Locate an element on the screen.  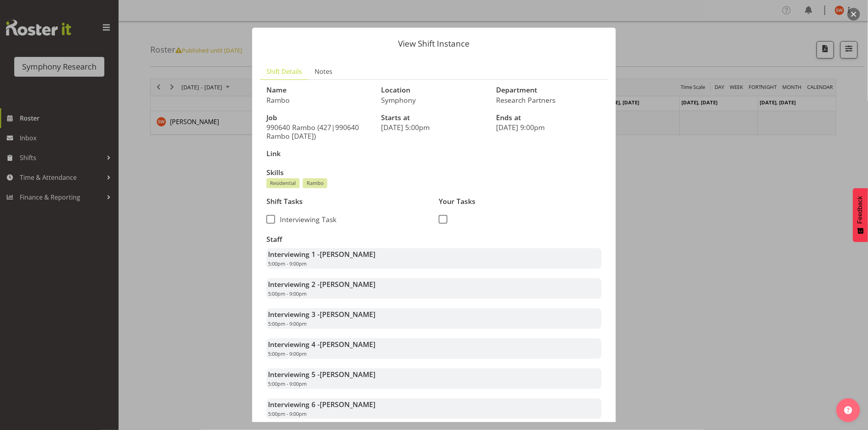
strong: Interviewing 6 - is located at coordinates (322, 405).